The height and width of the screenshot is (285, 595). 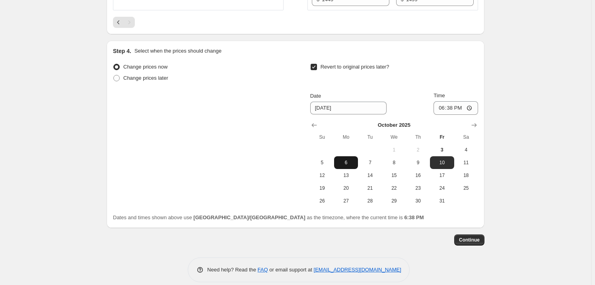 I want to click on span: 25, so click(x=466, y=188).